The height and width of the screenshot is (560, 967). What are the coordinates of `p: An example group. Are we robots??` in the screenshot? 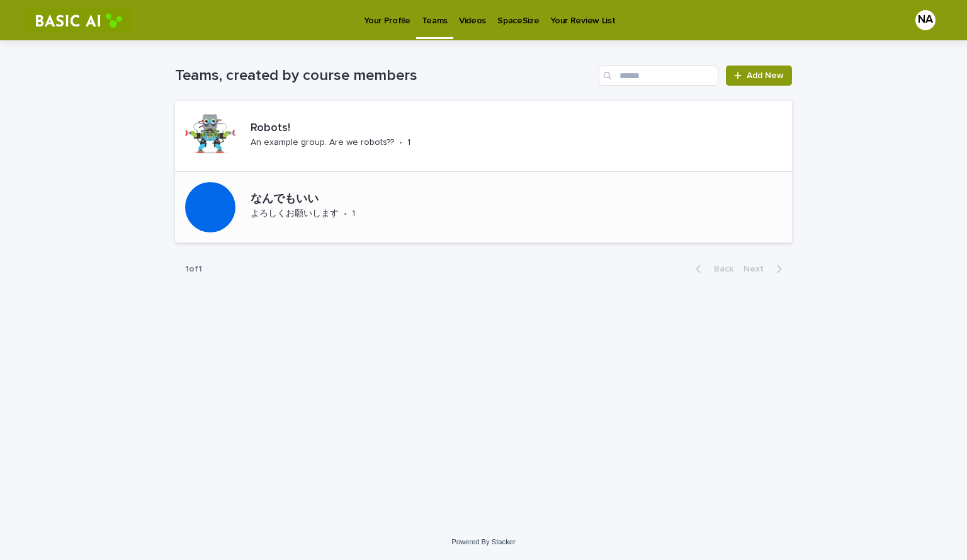 It's located at (322, 142).